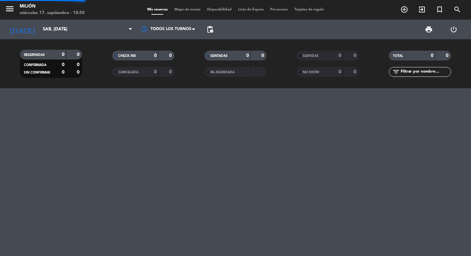 This screenshot has width=471, height=256. Describe the element at coordinates (310, 72) in the screenshot. I see `span: NO SHOW` at that location.